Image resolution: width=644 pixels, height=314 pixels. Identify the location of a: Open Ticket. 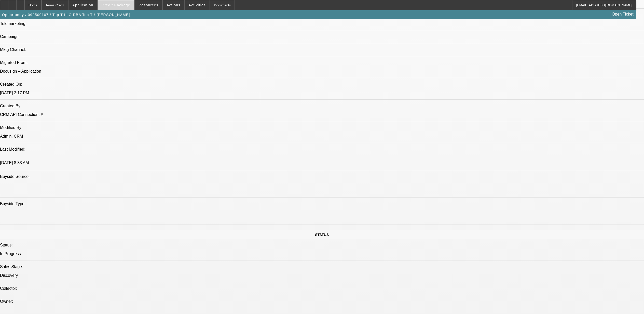
(622, 15).